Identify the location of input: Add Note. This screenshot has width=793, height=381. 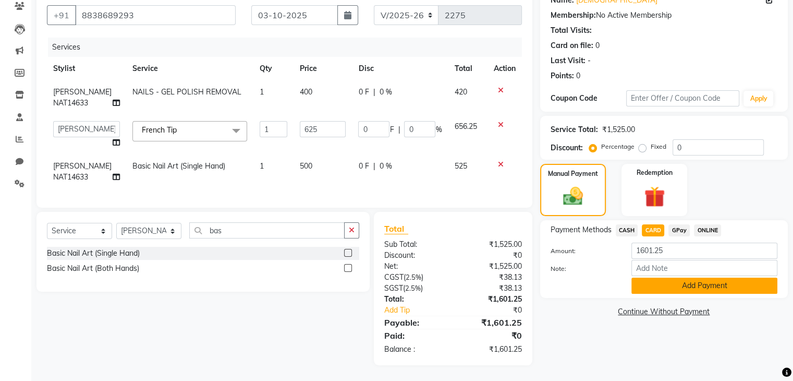
(705, 268).